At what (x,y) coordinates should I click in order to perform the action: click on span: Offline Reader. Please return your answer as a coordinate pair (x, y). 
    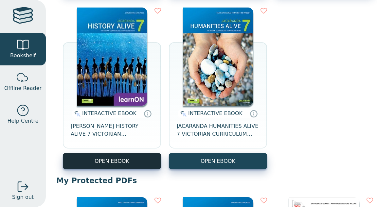
    Looking at the image, I should click on (23, 88).